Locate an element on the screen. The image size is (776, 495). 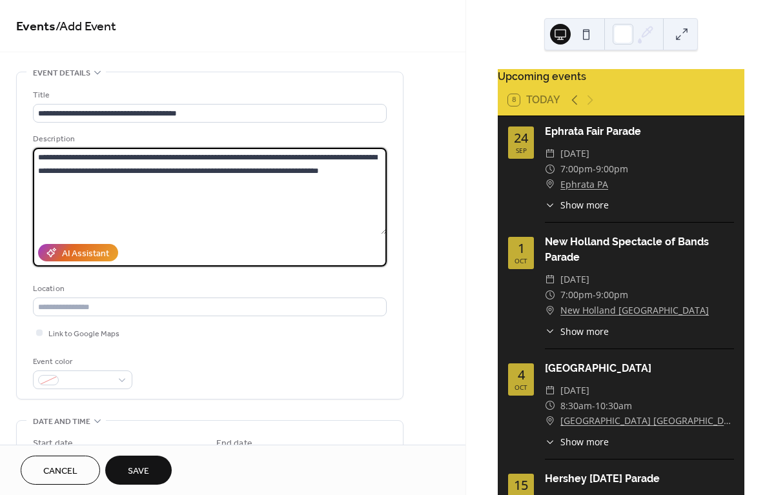
button: AI Assistant is located at coordinates (78, 252).